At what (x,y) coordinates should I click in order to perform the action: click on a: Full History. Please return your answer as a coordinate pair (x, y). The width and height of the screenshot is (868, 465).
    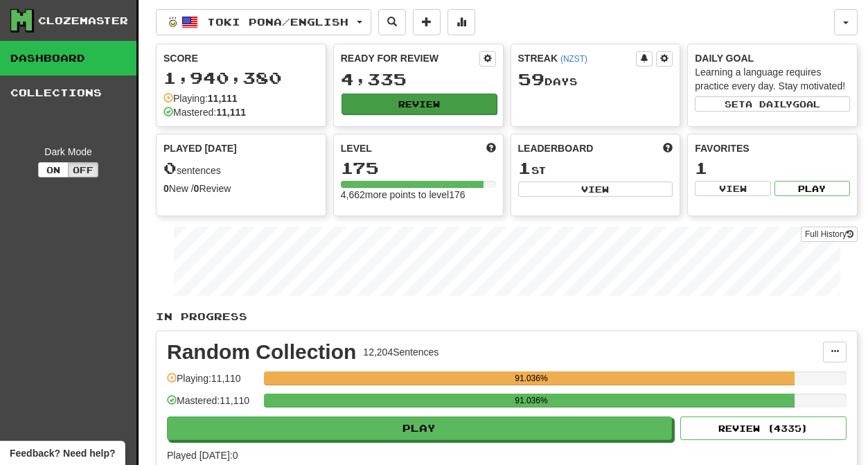
    Looking at the image, I should click on (829, 234).